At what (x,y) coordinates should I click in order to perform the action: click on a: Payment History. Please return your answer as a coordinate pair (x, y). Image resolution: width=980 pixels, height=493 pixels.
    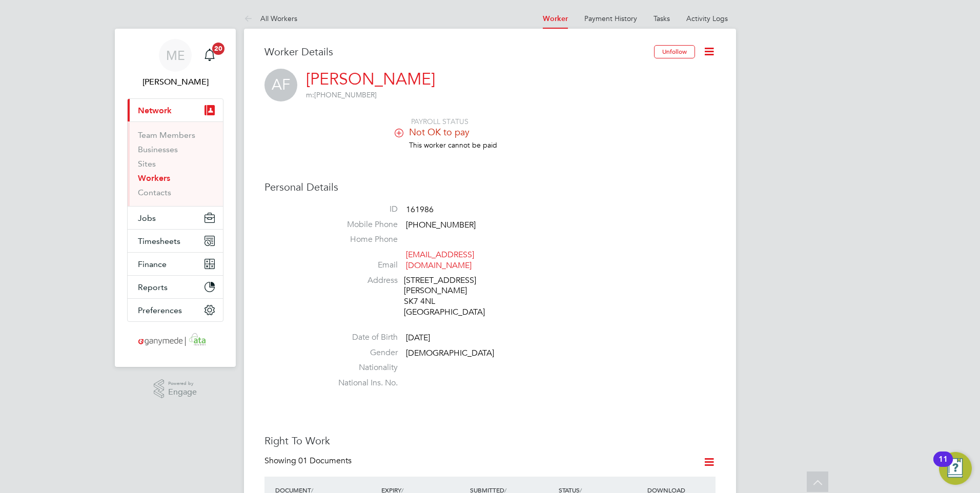
    Looking at the image, I should click on (610, 18).